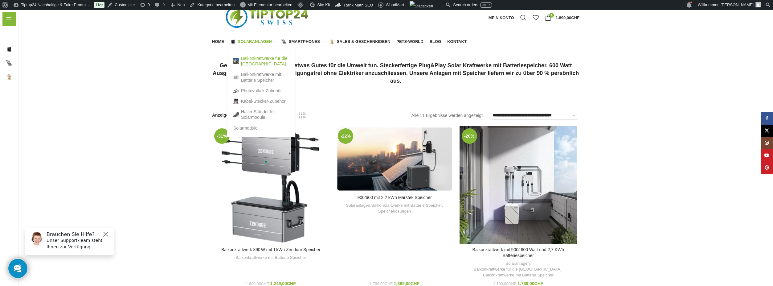  Describe the element at coordinates (501, 18) in the screenshot. I see `a: Mein Konto` at that location.